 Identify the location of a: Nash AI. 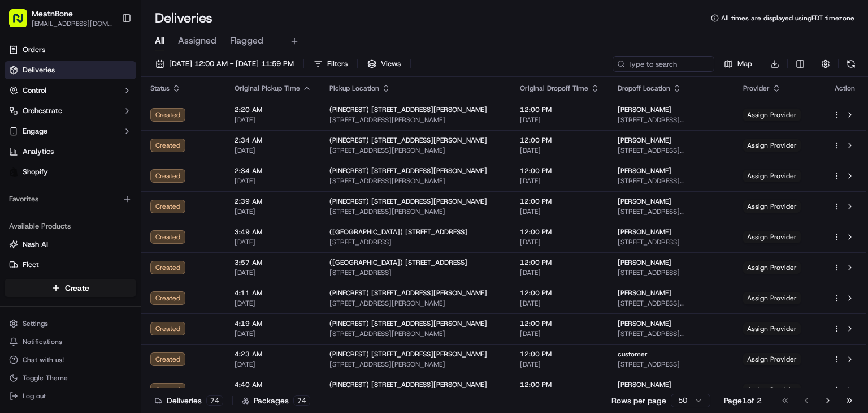
(70, 244).